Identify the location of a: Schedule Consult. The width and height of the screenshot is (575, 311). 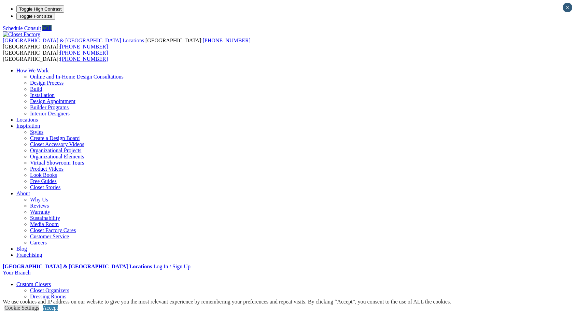
(22, 28).